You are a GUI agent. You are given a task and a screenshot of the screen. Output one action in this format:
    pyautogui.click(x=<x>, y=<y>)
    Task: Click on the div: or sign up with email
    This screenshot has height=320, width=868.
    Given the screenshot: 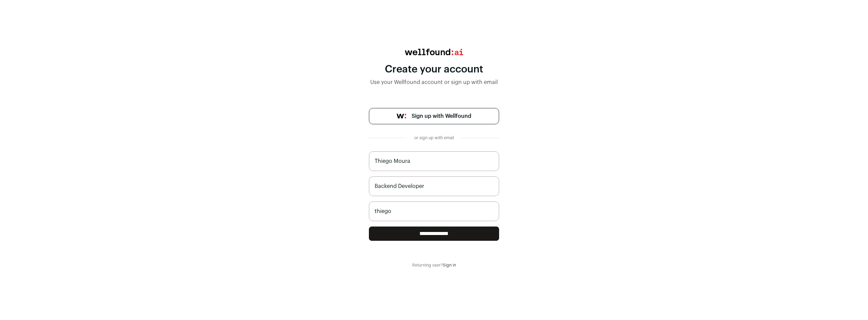 What is the action you would take?
    pyautogui.click(x=434, y=138)
    